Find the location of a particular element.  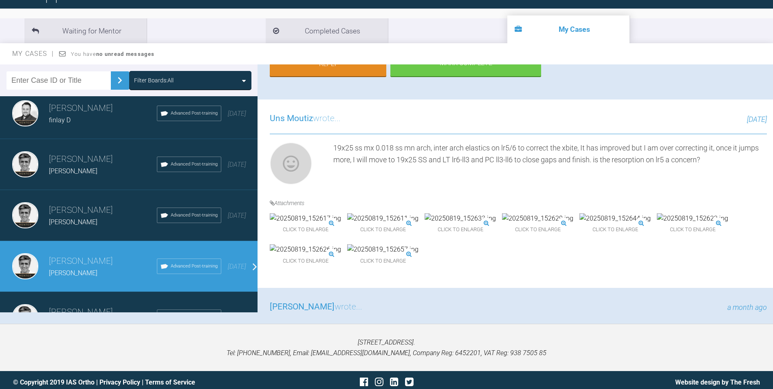

img: 20250819_152629.jpg is located at coordinates (537, 218).